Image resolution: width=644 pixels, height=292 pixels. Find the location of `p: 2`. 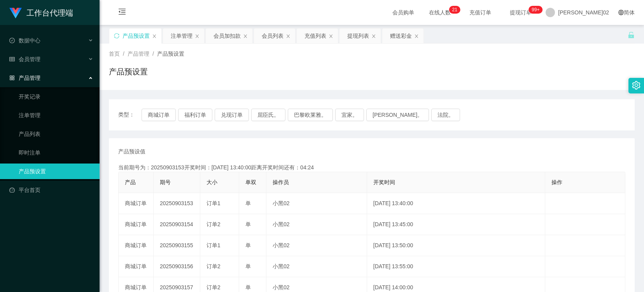

p: 2 is located at coordinates (453, 10).